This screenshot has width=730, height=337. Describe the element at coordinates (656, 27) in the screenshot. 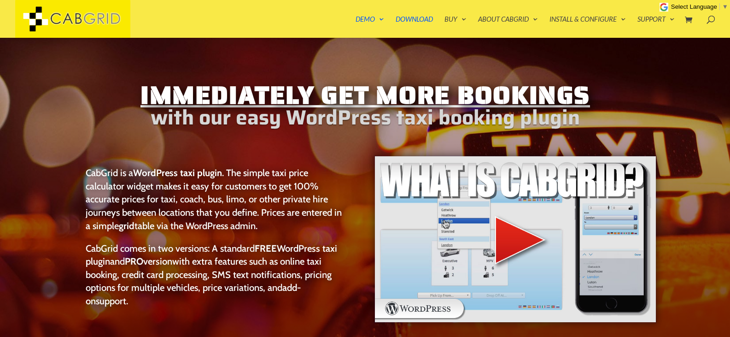

I see `a: Support` at that location.